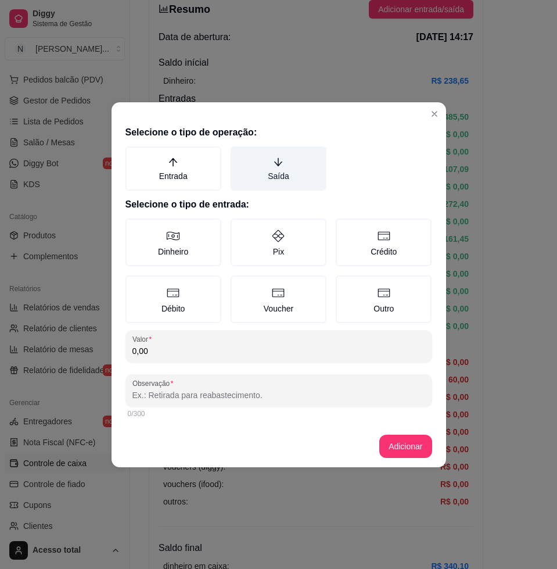 The image size is (557, 569). Describe the element at coordinates (278, 299) in the screenshot. I see `label: Voucher` at that location.